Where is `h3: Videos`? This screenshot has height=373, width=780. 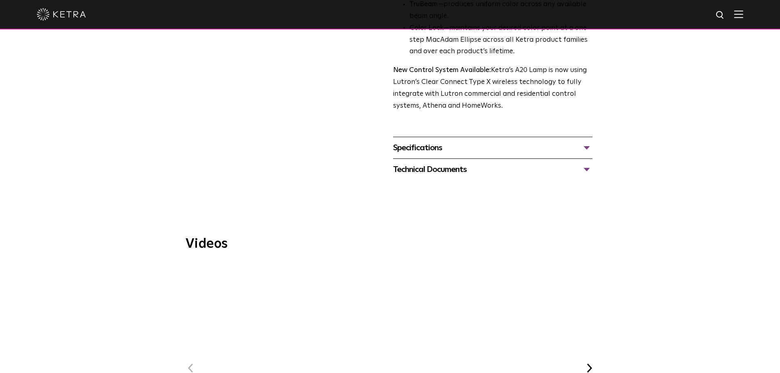 h3: Videos is located at coordinates (390, 244).